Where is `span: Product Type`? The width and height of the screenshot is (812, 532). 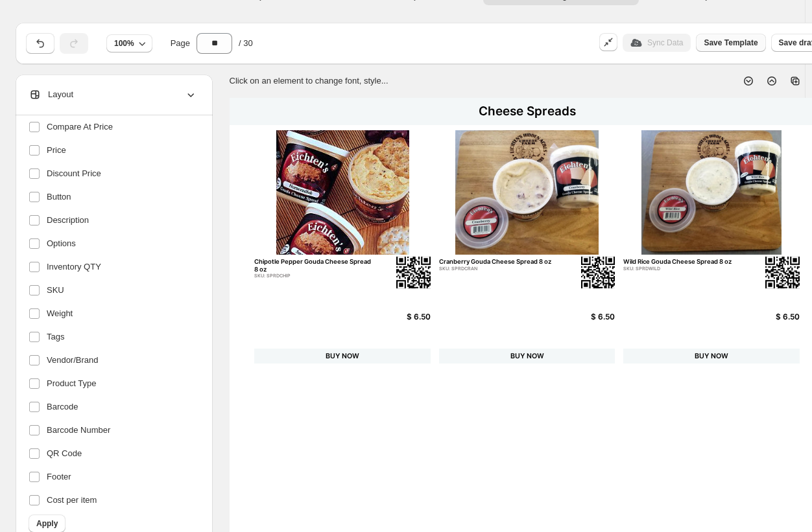 span: Product Type is located at coordinates (71, 384).